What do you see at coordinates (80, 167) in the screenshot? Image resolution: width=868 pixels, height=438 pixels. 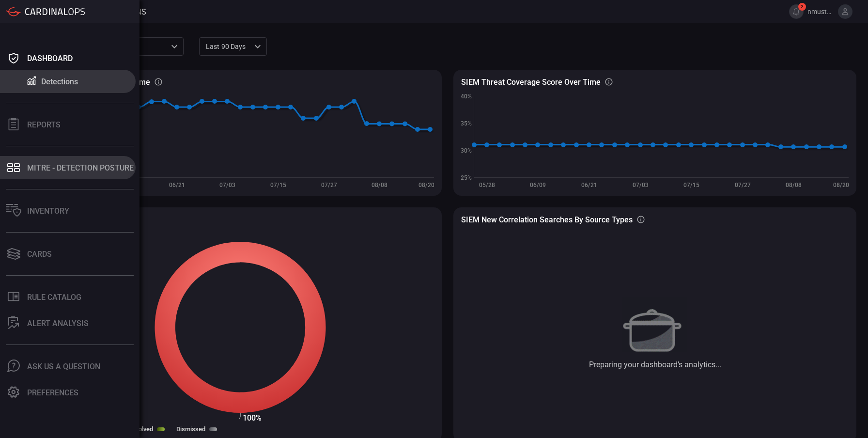 I see `div: MITRE - Detection Posture` at bounding box center [80, 167].